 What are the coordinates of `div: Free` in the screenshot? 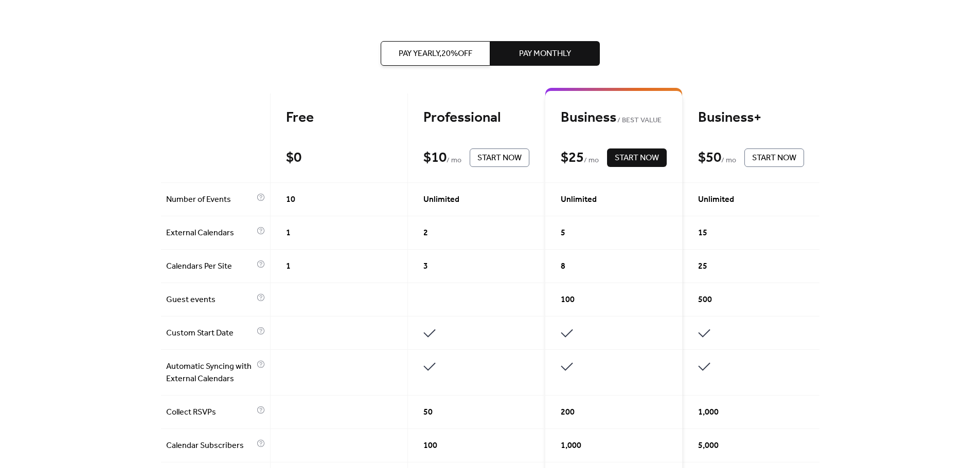 It's located at (339, 118).